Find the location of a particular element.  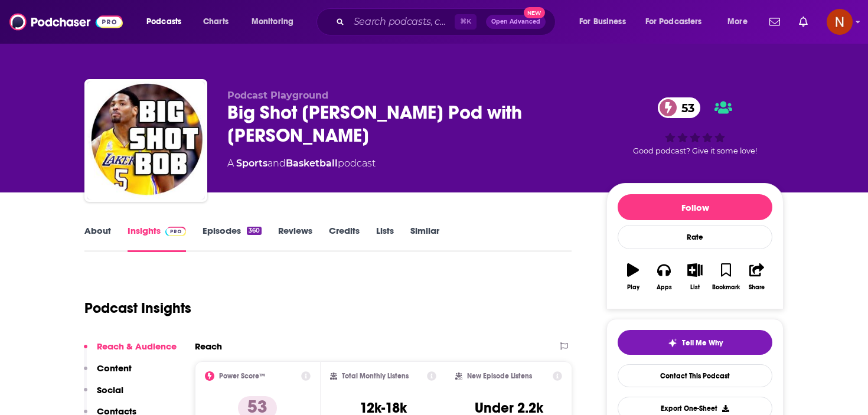

span: 53 is located at coordinates (685, 107).